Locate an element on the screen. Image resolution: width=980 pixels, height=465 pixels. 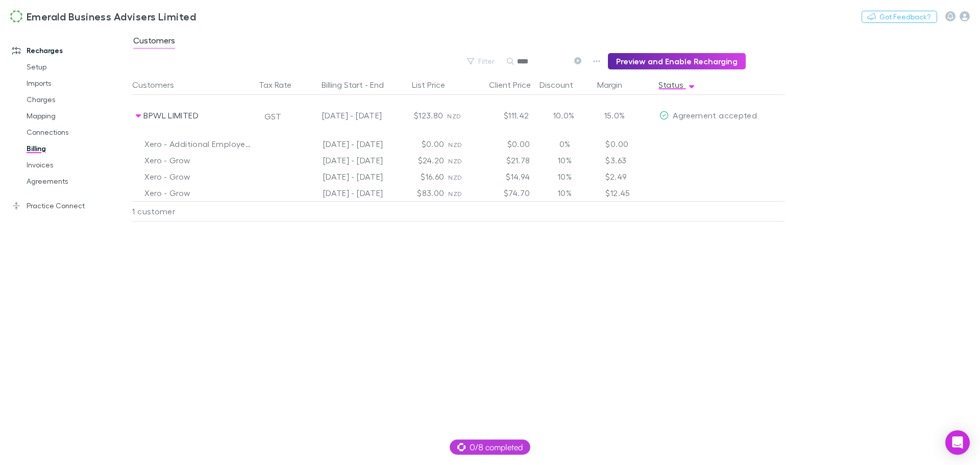
a: Emerald Business Advisers Limited is located at coordinates (103, 16).